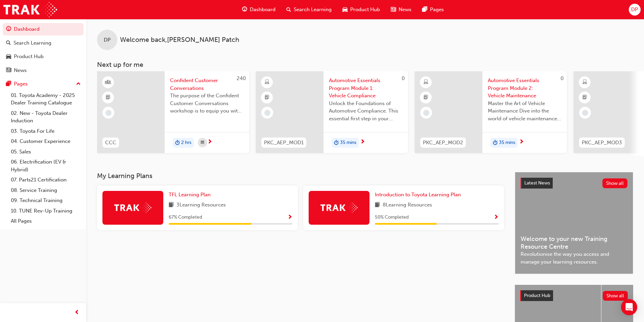  I want to click on a: 240CCCConfident Customer ConversationsThe purpose of the Confident Customer Conversations worksho..., so click(173, 112).